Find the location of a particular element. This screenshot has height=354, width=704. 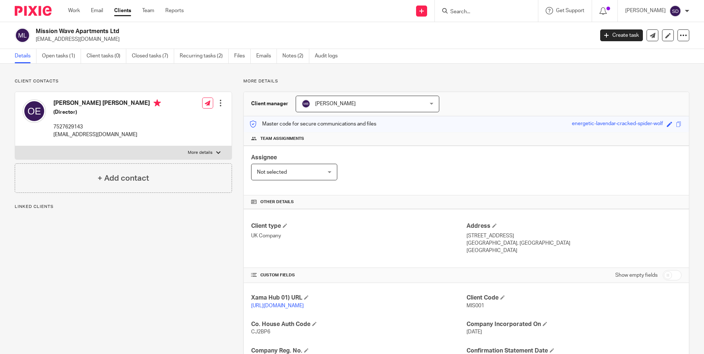

a: Client tasks (0) is located at coordinates (106, 56).